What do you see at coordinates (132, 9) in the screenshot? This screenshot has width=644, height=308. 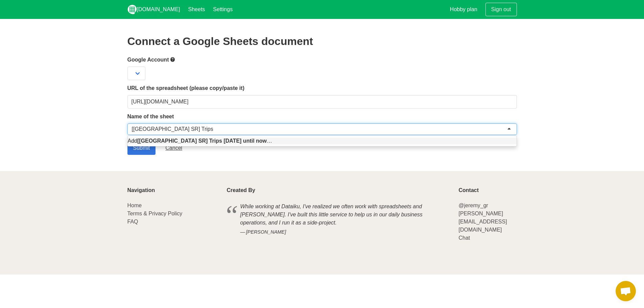 I see `img: logo_v2_white.png` at bounding box center [132, 9].